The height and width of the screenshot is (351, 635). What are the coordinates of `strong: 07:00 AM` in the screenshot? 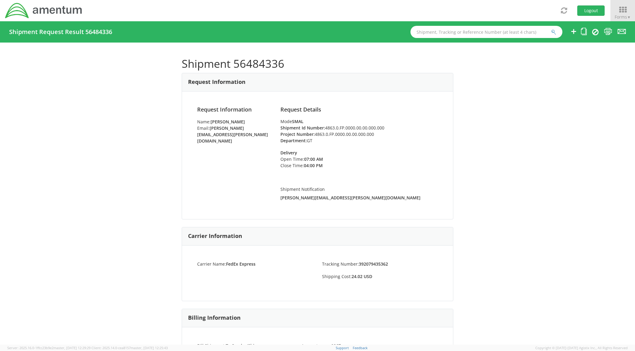 It's located at (313, 159).